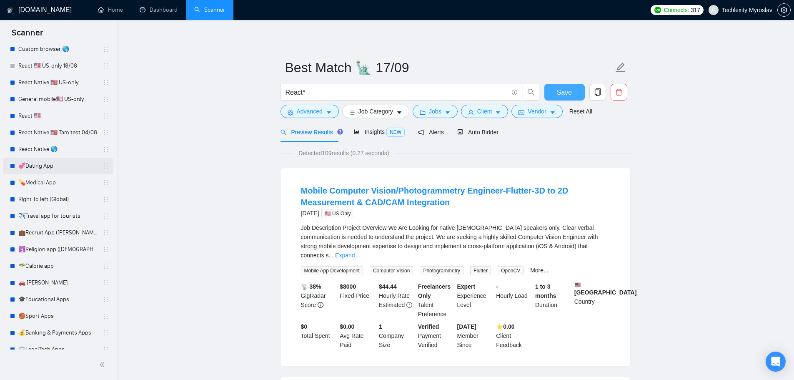 The width and height of the screenshot is (794, 380). What do you see at coordinates (422, 112) in the screenshot?
I see `span: folder` at bounding box center [422, 112].